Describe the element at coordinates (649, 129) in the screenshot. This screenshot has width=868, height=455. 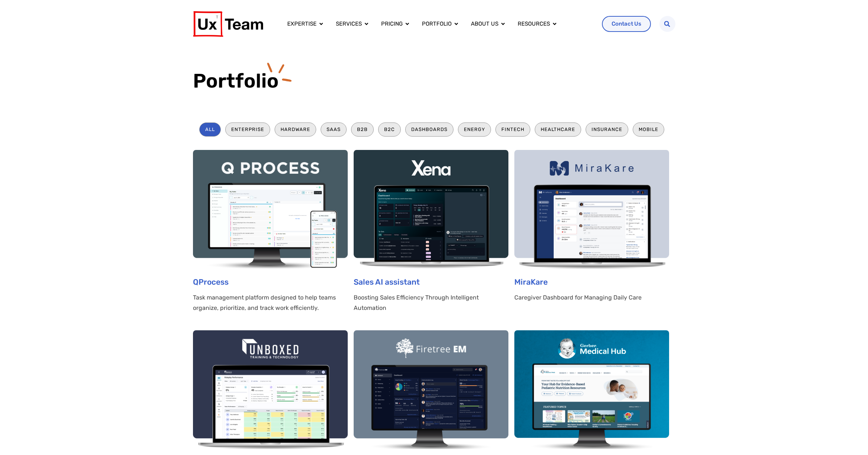
I see `li: Mobile` at that location.